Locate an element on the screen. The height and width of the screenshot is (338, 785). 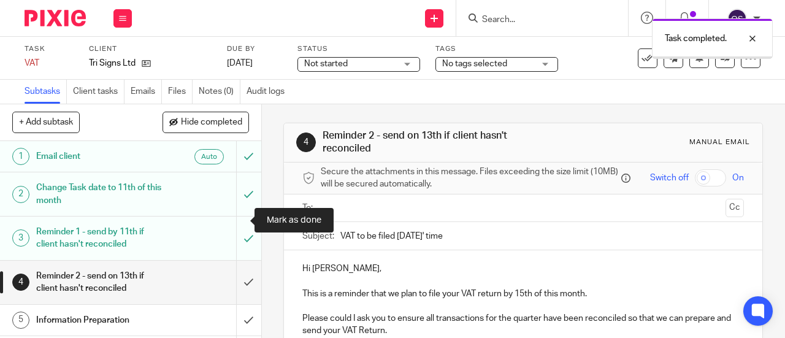
img: Pixie is located at coordinates (55, 18).